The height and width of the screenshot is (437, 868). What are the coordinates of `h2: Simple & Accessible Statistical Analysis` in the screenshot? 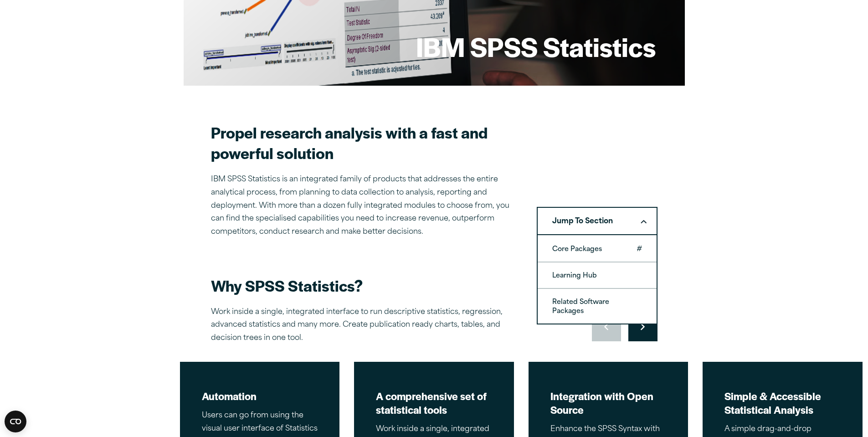 It's located at (782, 403).